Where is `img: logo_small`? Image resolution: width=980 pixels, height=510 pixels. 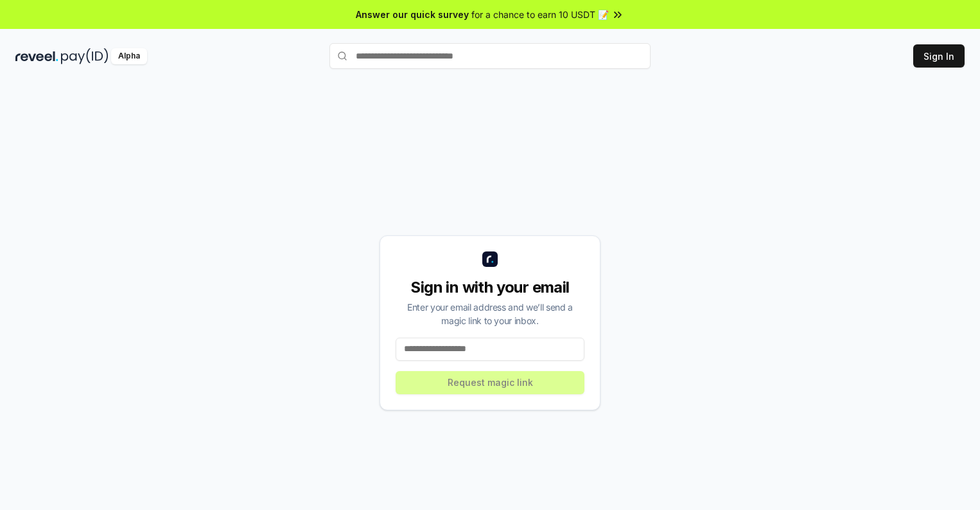
img: logo_small is located at coordinates (490, 259).